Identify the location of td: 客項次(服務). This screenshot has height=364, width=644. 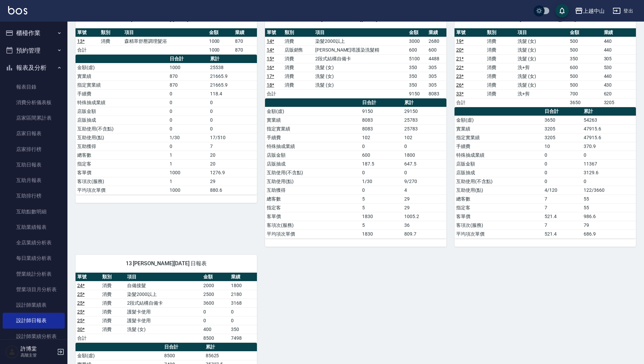
(312, 225).